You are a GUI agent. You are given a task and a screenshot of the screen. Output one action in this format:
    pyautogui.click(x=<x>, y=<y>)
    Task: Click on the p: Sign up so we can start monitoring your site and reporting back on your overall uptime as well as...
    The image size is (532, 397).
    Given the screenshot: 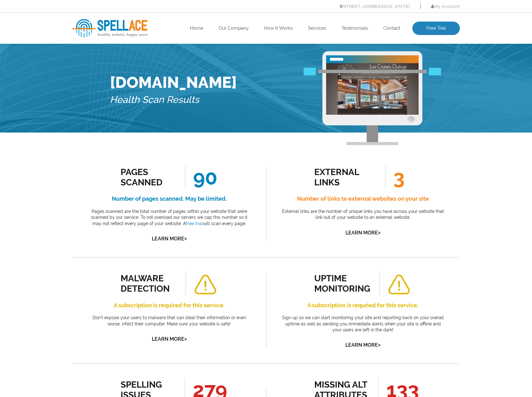 What is the action you would take?
    pyautogui.click(x=363, y=324)
    